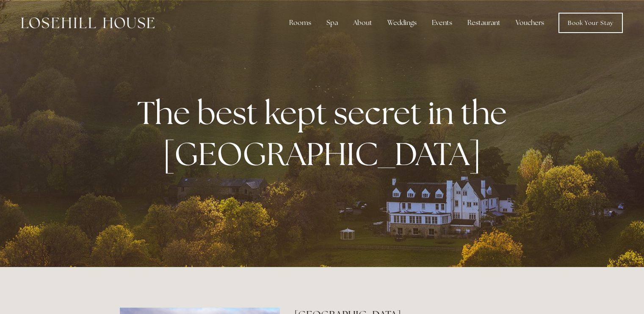  I want to click on a: Book Your Stay, so click(590, 23).